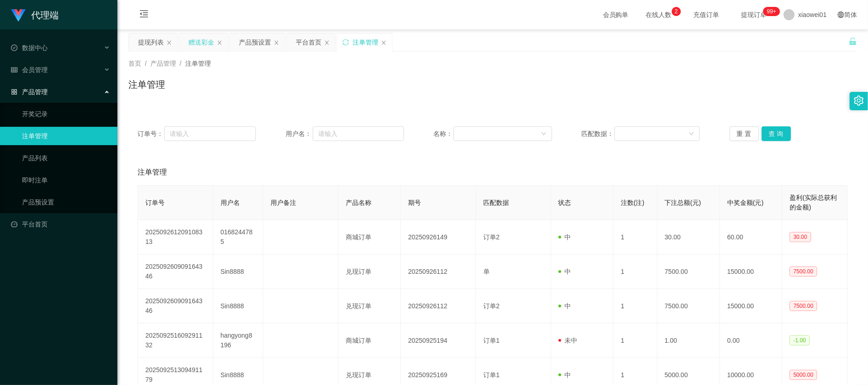 The height and width of the screenshot is (385, 868). I want to click on i: 图标: unlock, so click(854, 42).